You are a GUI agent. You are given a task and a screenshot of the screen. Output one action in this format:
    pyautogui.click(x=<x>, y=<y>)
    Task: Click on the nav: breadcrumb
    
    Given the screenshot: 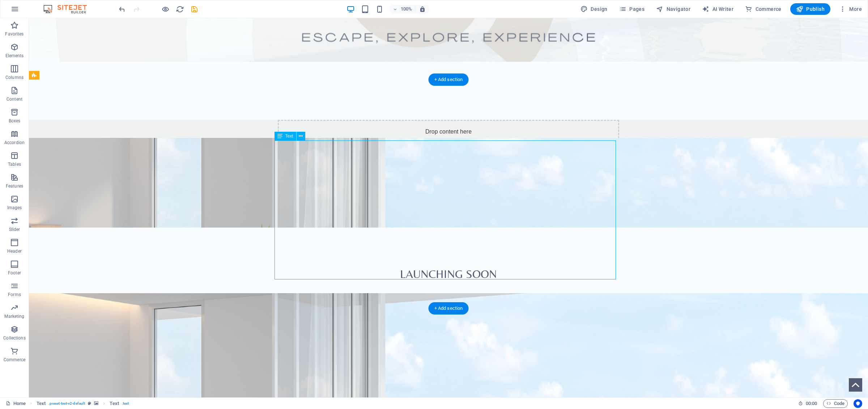 What is the action you would take?
    pyautogui.click(x=83, y=403)
    